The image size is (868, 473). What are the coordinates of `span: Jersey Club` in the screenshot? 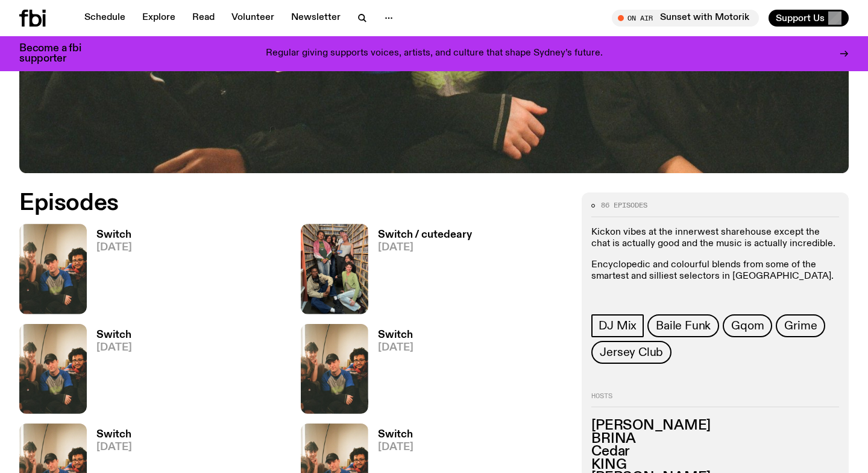 It's located at (631, 352).